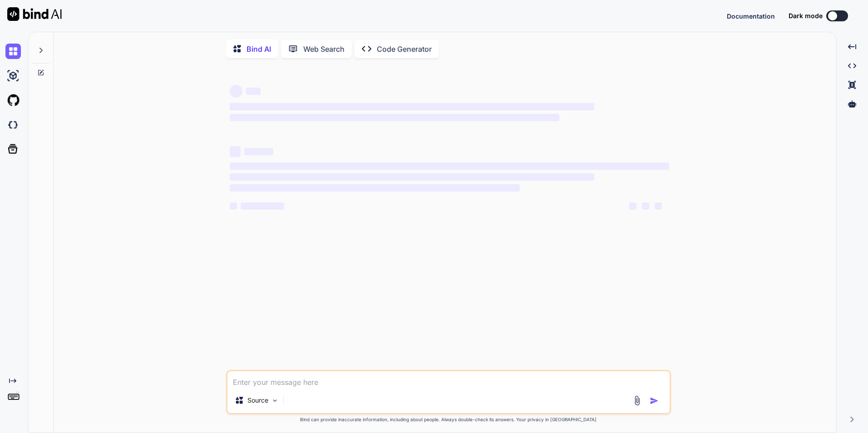 The image size is (868, 433). Describe the element at coordinates (637, 400) in the screenshot. I see `img: attachment` at that location.